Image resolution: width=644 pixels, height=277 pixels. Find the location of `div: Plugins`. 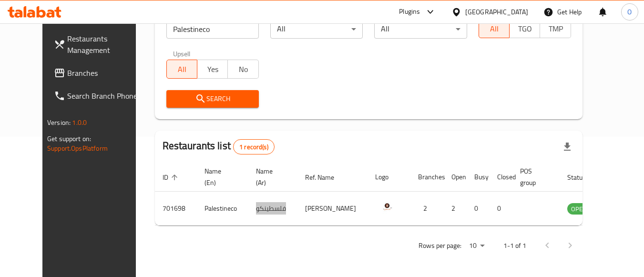

div: Plugins is located at coordinates (410, 12).